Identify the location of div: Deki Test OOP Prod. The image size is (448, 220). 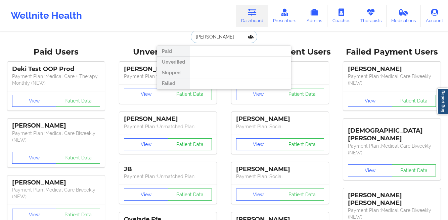
(56, 69).